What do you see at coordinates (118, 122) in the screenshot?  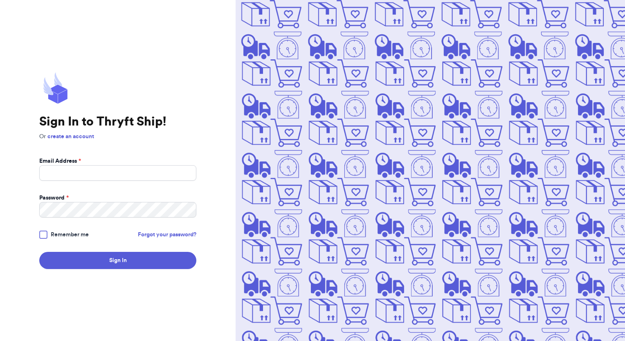 I see `h1: Sign In to Thryft Ship!` at bounding box center [118, 122].